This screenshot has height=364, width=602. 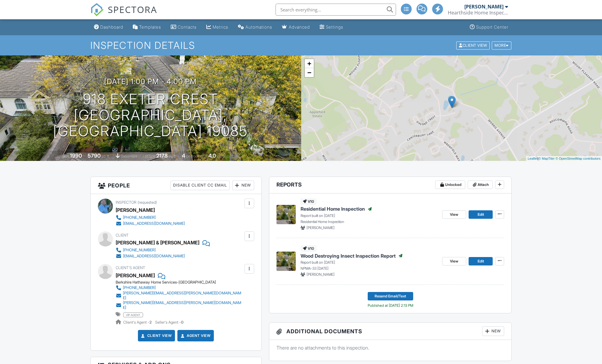 What do you see at coordinates (150, 26) in the screenshot?
I see `div: Templates` at bounding box center [150, 26].